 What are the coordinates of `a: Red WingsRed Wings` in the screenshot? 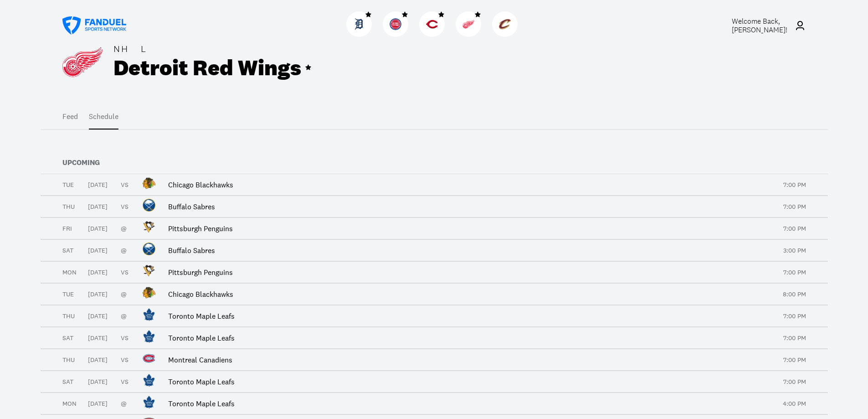 It's located at (471, 34).